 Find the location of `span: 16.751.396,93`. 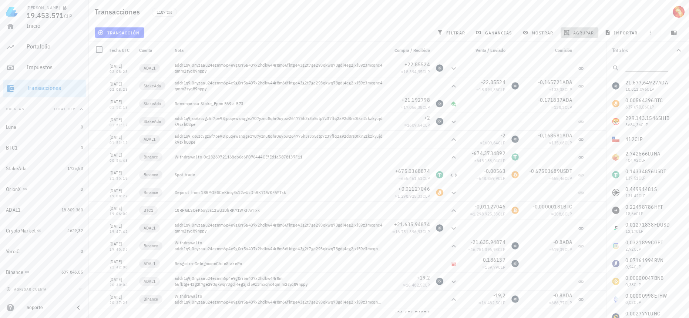

span: 16.751.396,93 is located at coordinates (484, 249).